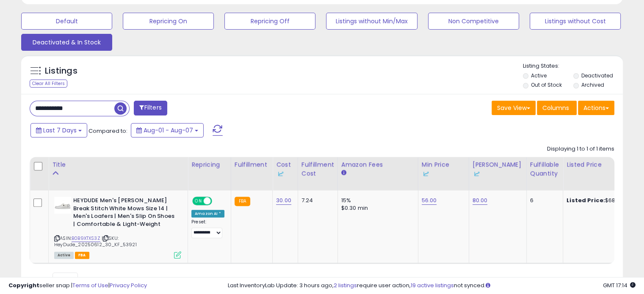  I want to click on div: Preset:, so click(208, 228).